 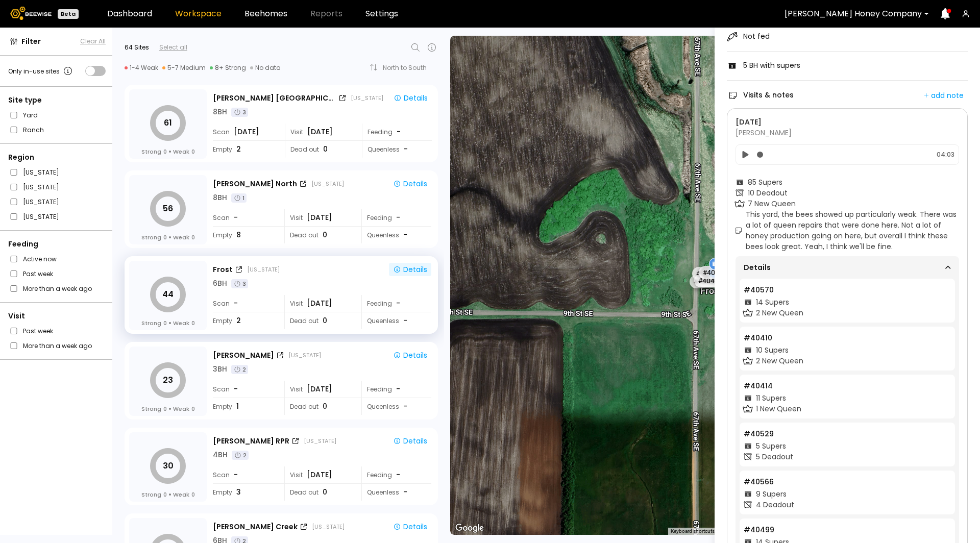 I want to click on span: 1, so click(x=238, y=406).